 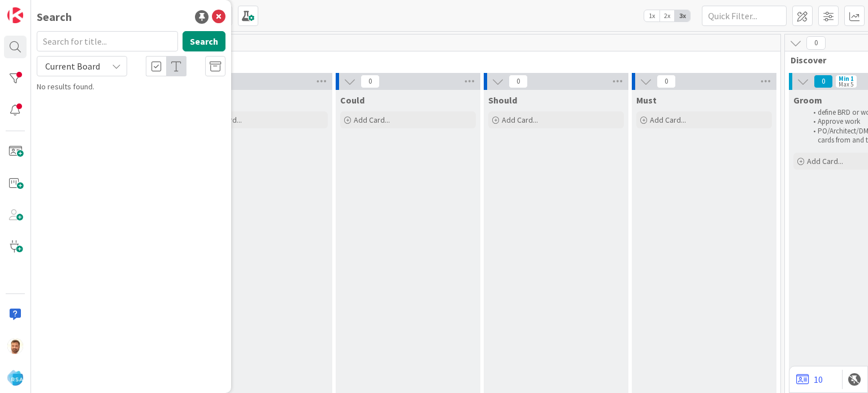 What do you see at coordinates (682, 16) in the screenshot?
I see `span: 3x` at bounding box center [682, 16].